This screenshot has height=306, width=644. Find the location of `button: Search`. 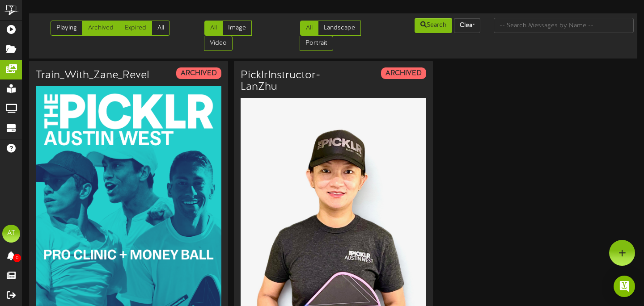

button: Search is located at coordinates (433, 26).